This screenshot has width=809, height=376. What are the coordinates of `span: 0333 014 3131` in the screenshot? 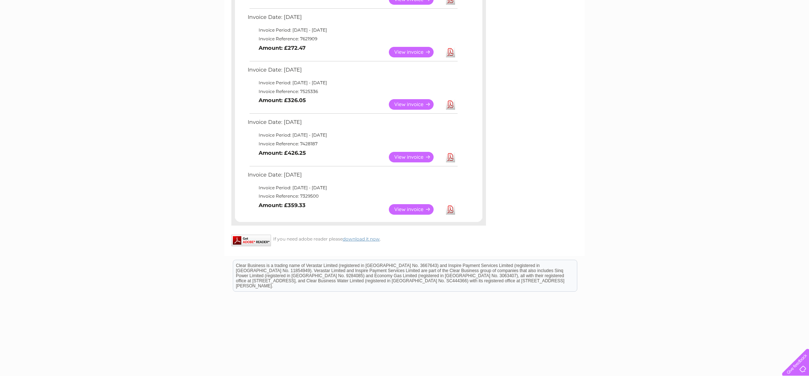 It's located at (697, 8).